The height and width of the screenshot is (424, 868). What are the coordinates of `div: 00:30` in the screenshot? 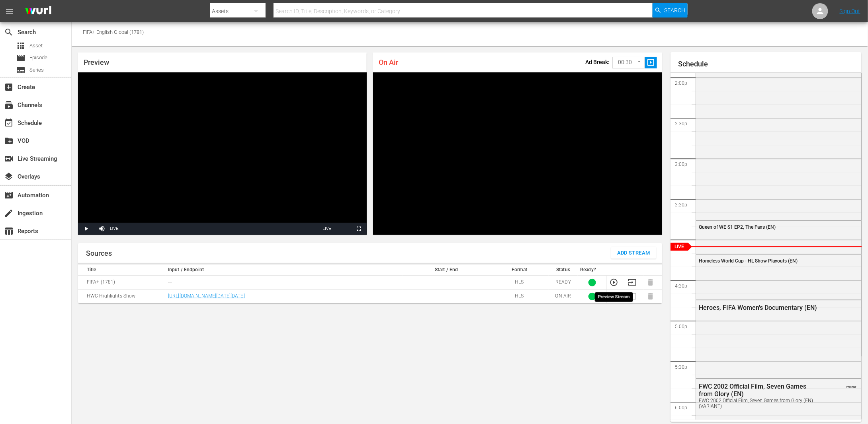 It's located at (628, 62).